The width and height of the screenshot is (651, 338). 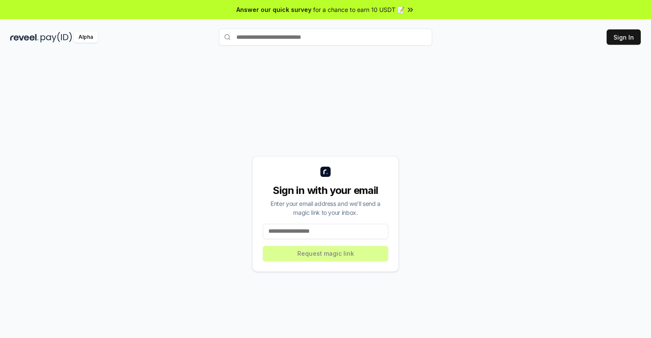 What do you see at coordinates (624, 37) in the screenshot?
I see `button: Sign In` at bounding box center [624, 37].